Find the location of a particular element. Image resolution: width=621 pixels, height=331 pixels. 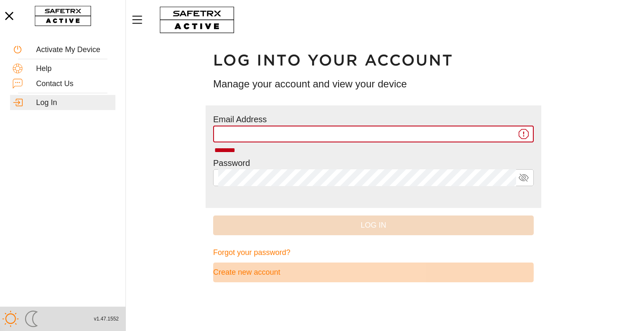

h1: Log into your account is located at coordinates (374, 60).